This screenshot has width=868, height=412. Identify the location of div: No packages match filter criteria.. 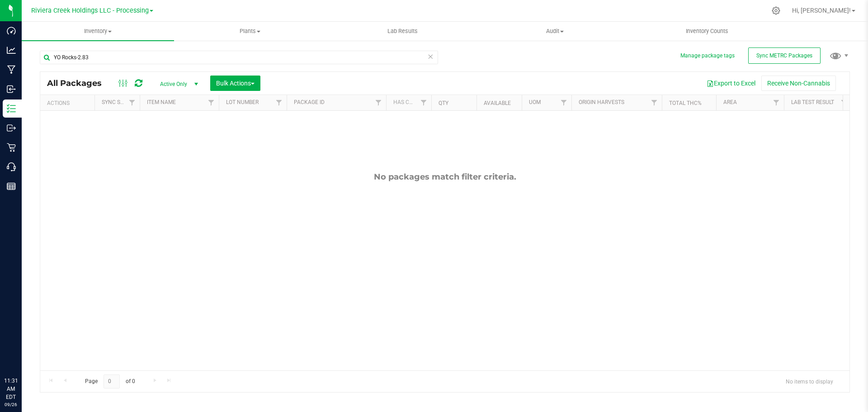
(445, 177).